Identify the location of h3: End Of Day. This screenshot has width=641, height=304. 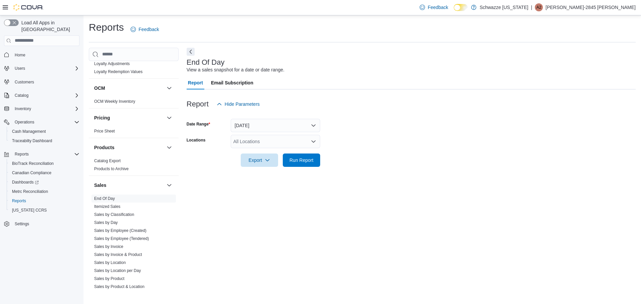
(206, 62).